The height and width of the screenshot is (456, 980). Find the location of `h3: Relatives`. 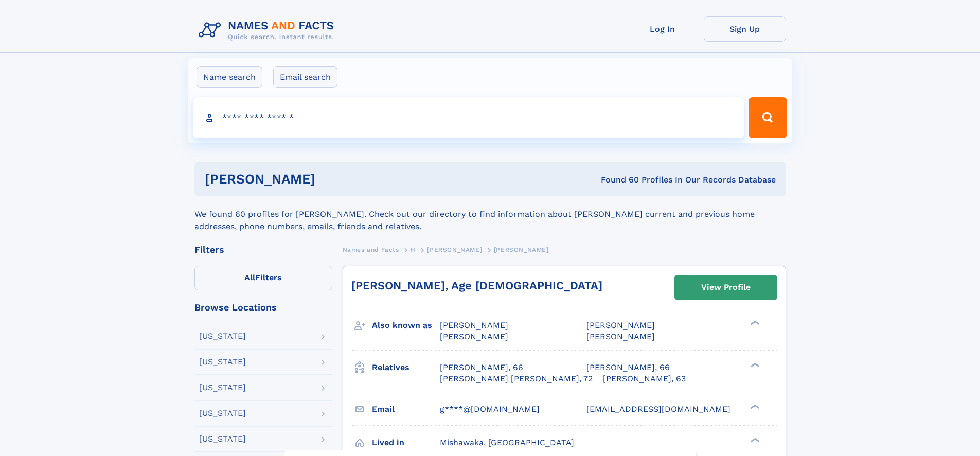

h3: Relatives is located at coordinates (406, 367).